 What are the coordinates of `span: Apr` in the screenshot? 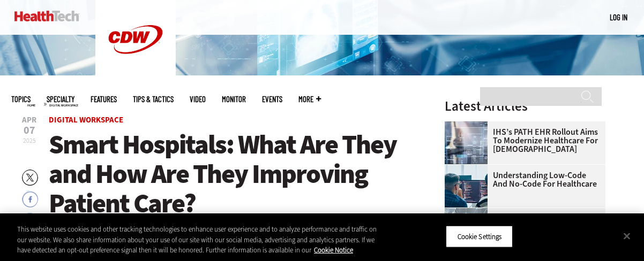 It's located at (29, 120).